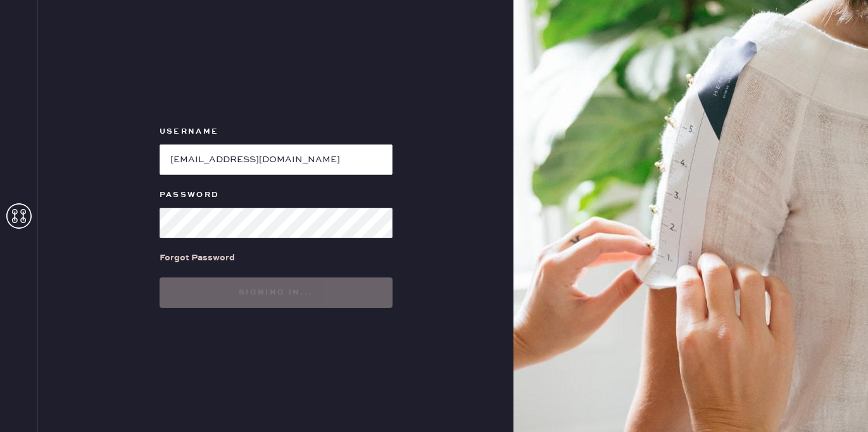  Describe the element at coordinates (276, 293) in the screenshot. I see `button: Signing in...` at that location.